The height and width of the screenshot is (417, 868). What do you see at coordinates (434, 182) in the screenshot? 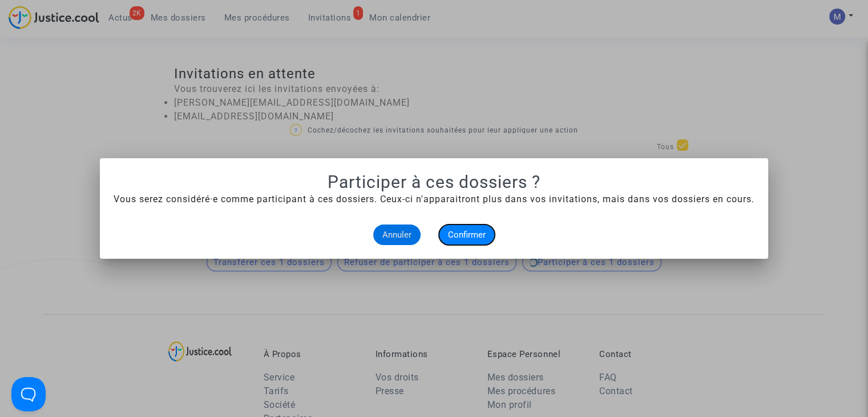
I see `h1: Participer à ces dossiers ?` at bounding box center [434, 182].